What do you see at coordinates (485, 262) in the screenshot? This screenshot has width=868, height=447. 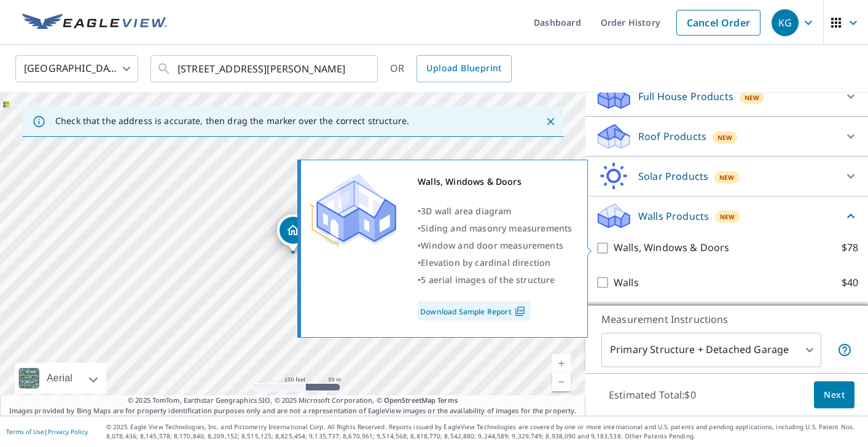 I see `span: Elevation by cardinal direction` at bounding box center [485, 262].